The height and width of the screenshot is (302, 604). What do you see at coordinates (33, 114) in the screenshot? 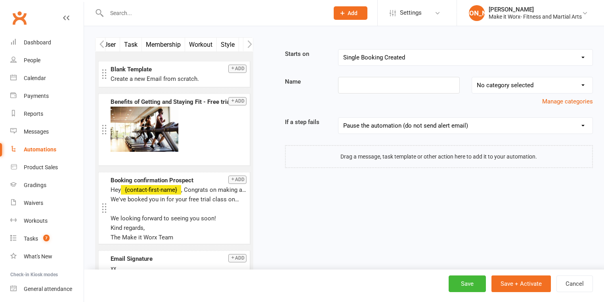
I see `div: Reports` at bounding box center [33, 114].